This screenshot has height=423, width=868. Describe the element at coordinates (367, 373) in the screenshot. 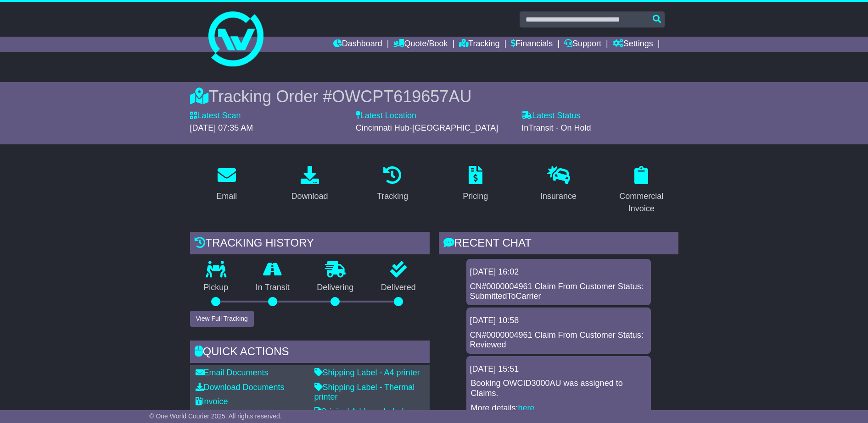

I see `a: Shipping Label - A4 printer` at that location.